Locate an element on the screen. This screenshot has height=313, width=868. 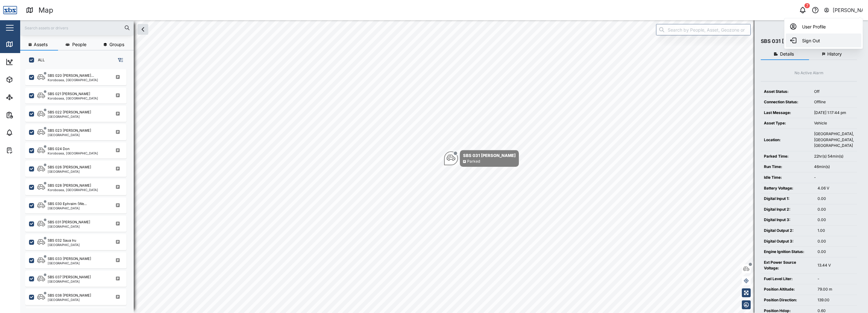
div: SBS 024 Don is located at coordinates (59, 149).